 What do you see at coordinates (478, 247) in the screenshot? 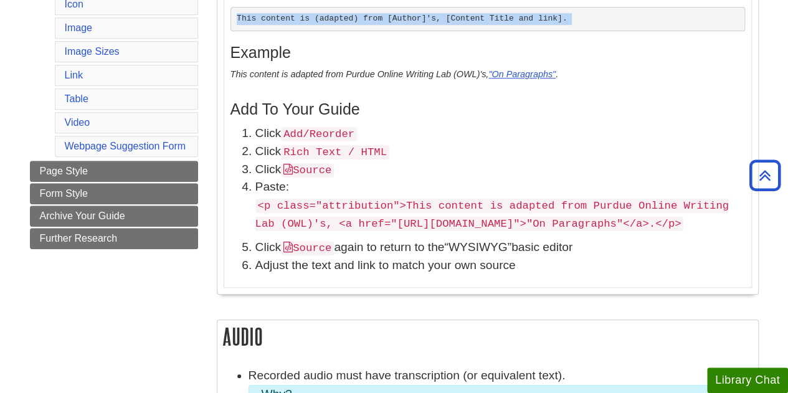
I see `q: WYSIWYG` at bounding box center [478, 247].